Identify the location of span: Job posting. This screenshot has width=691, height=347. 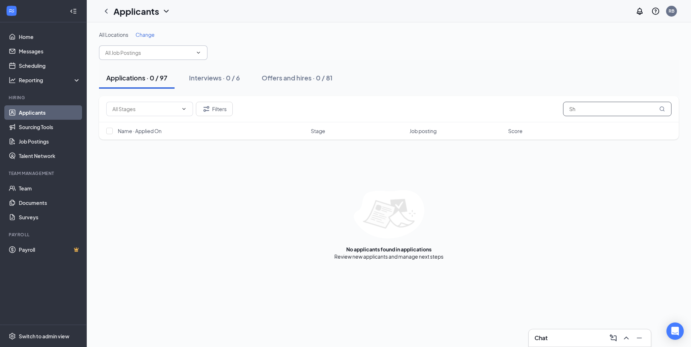
(423, 131).